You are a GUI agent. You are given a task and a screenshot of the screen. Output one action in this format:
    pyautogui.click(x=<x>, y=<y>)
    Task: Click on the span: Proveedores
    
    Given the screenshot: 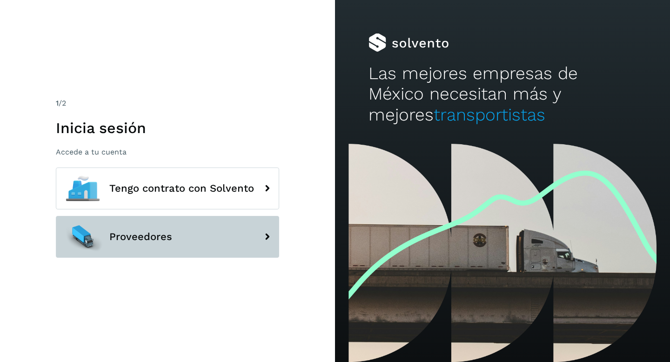 What is the action you would take?
    pyautogui.click(x=141, y=237)
    